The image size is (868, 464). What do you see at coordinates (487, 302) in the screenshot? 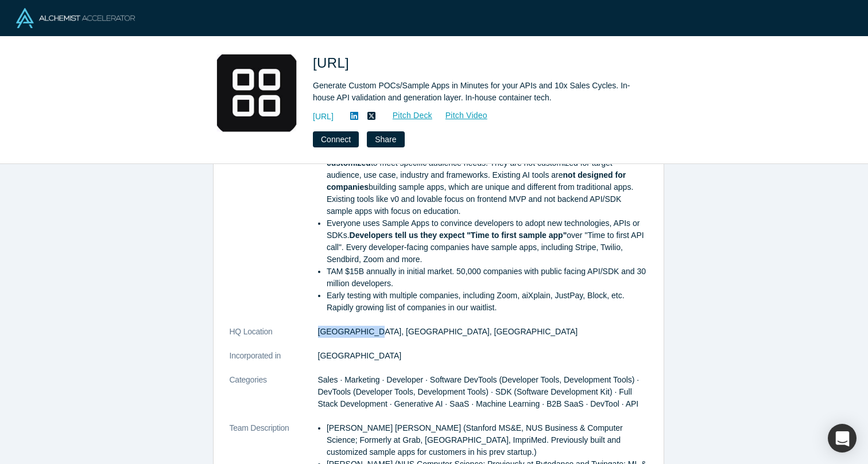
I see `li: Early testing with multiple companies, including Zoom, aiXplain, JustPay, Block, etc. Rapidly gro...` at bounding box center [487, 302].